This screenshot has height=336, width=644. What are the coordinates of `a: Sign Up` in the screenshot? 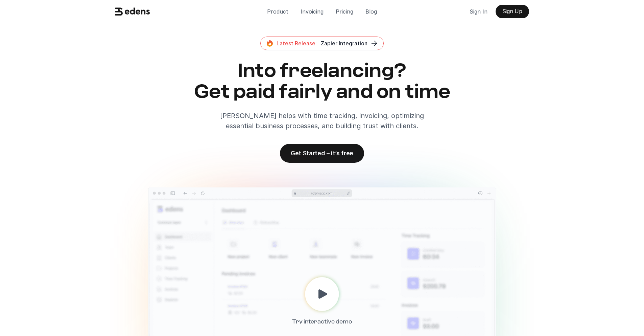 It's located at (512, 12).